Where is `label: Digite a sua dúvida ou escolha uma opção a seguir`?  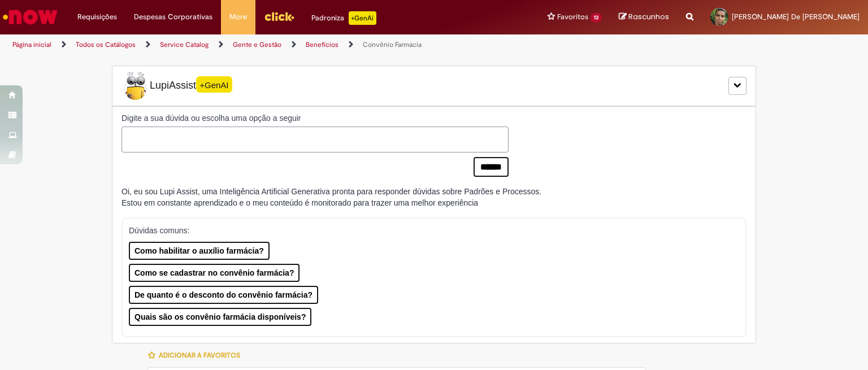
label: Digite a sua dúvida ou escolha uma opção a seguir is located at coordinates (314, 118).